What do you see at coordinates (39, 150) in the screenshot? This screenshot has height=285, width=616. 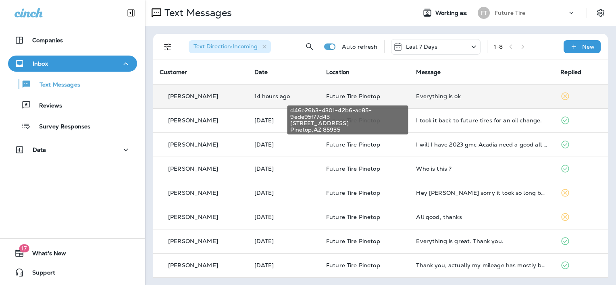 I see `p: Data` at bounding box center [39, 150].